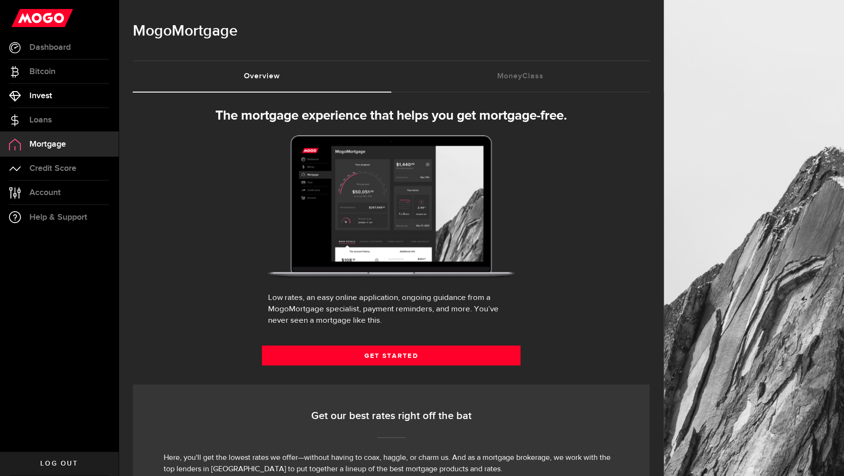 The width and height of the screenshot is (844, 476). I want to click on h3: The mortgage experience that helps you get mortgage-free., so click(391, 116).